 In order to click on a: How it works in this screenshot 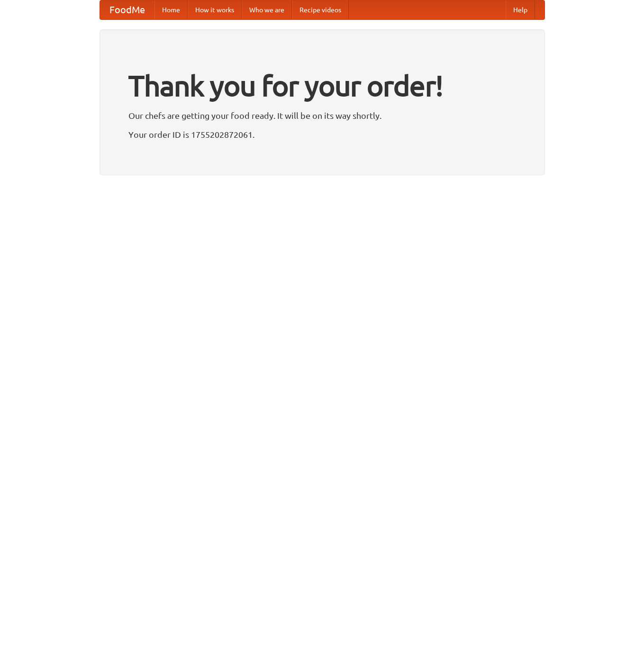, I will do `click(214, 10)`.